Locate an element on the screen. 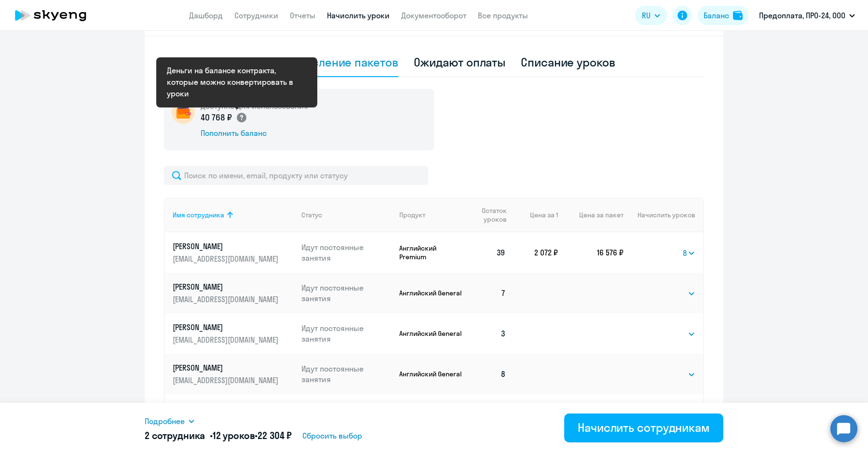  button: Начислить сотрудникам is located at coordinates (644, 428).